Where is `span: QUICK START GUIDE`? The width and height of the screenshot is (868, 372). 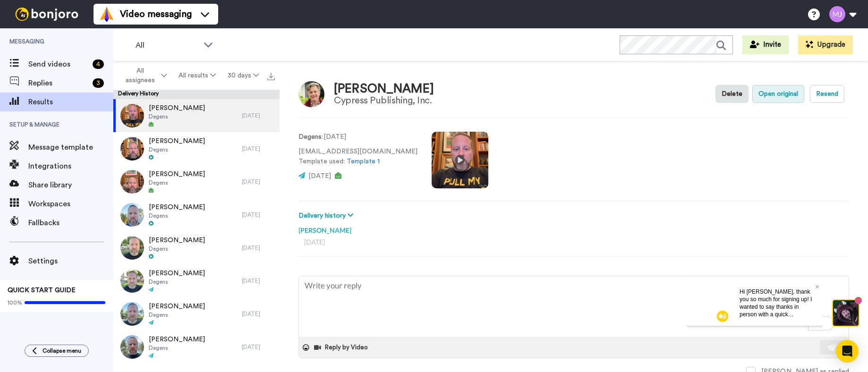 span: QUICK START GUIDE is located at coordinates (41, 290).